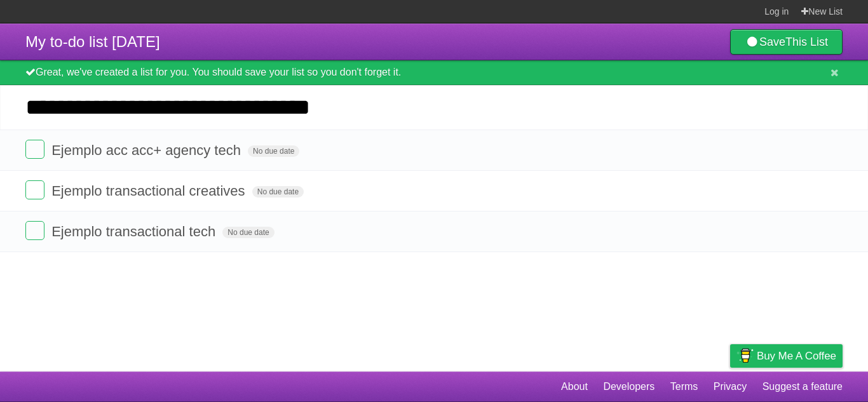 This screenshot has height=402, width=868. What do you see at coordinates (685, 386) in the screenshot?
I see `a: Terms` at bounding box center [685, 386].